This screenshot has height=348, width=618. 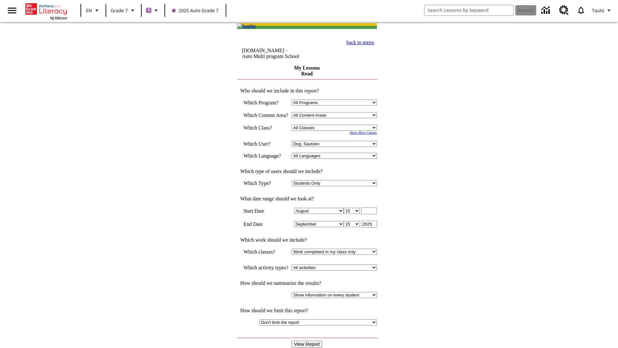 I want to click on td: Which type of users should we include?, so click(x=307, y=171).